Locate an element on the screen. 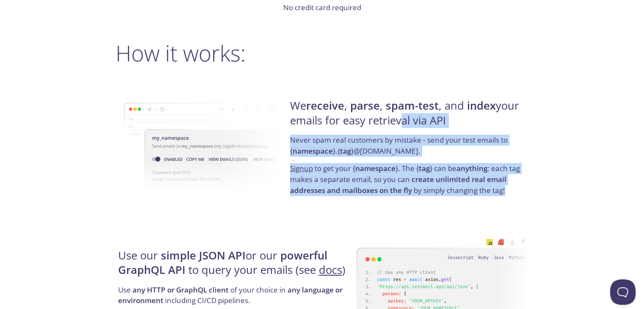 Image resolution: width=644 pixels, height=309 pixels. p: to get your . The can be : each tag makes a separate email, so you can by simply changing the tag! is located at coordinates (408, 179).